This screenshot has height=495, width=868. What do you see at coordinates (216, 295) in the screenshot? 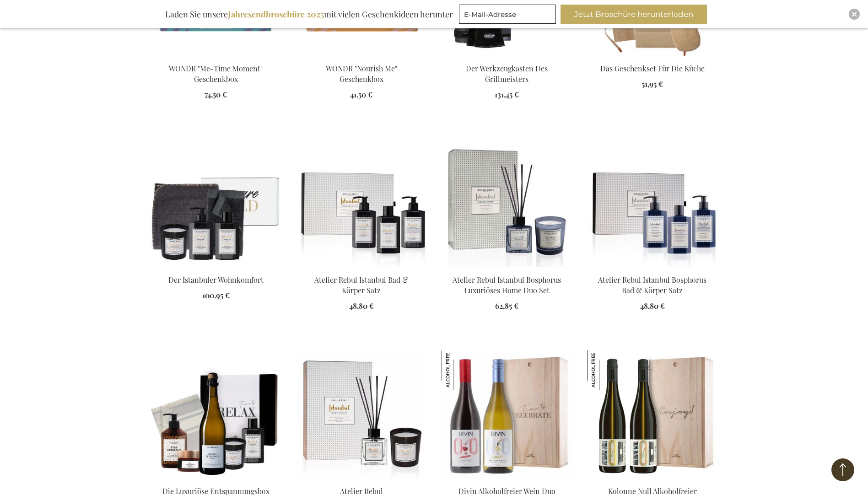
I see `span: 100,95 €` at bounding box center [216, 295].